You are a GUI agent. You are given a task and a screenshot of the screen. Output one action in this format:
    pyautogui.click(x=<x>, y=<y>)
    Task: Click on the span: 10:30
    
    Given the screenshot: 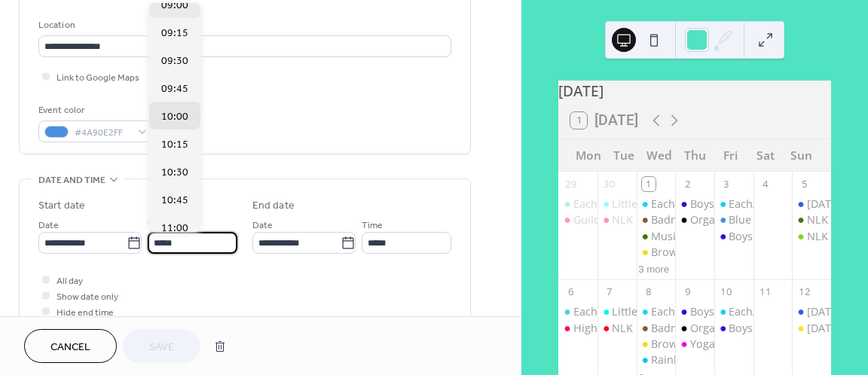 What is the action you would take?
    pyautogui.click(x=175, y=173)
    